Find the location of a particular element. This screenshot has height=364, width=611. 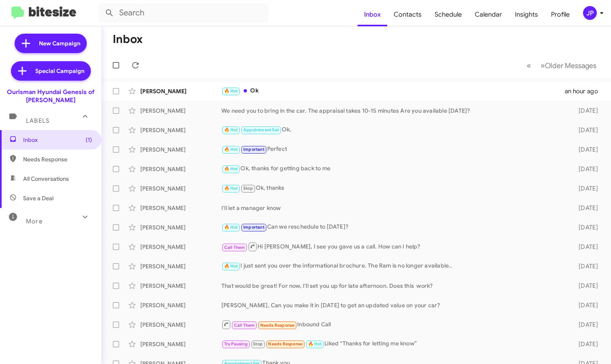

span: Older Messages is located at coordinates (571, 66).